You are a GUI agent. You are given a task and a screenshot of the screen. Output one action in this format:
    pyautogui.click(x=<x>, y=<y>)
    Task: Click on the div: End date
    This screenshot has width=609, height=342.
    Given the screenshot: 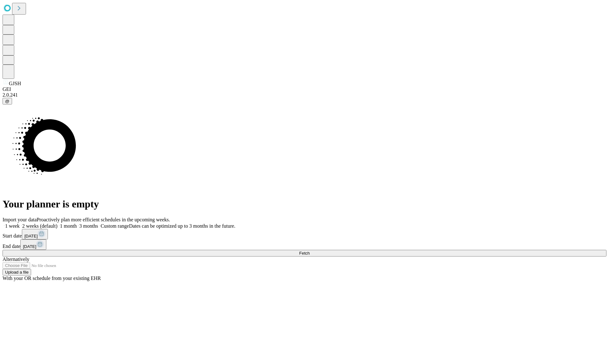 What is the action you would take?
    pyautogui.click(x=304, y=245)
    